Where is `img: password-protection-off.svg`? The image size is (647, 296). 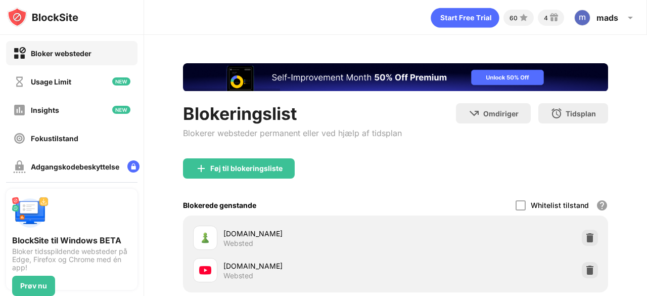
img: password-protection-off.svg is located at coordinates (19, 166).